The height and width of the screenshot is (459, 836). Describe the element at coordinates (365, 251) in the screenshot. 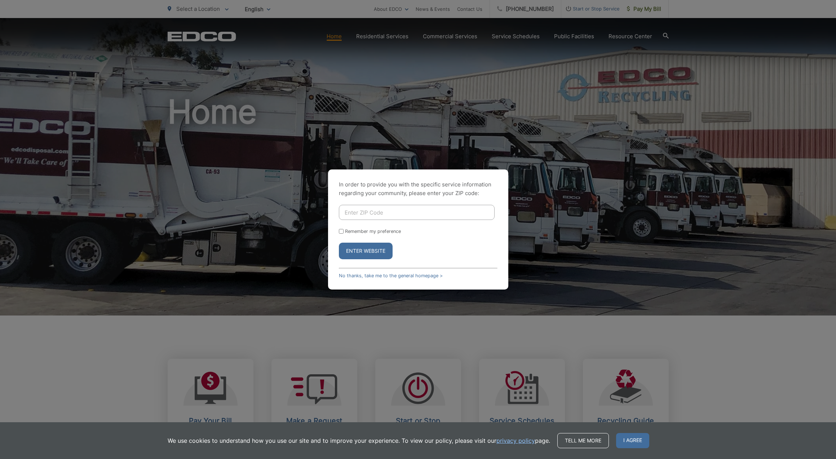

I see `button: Enter Website` at that location.